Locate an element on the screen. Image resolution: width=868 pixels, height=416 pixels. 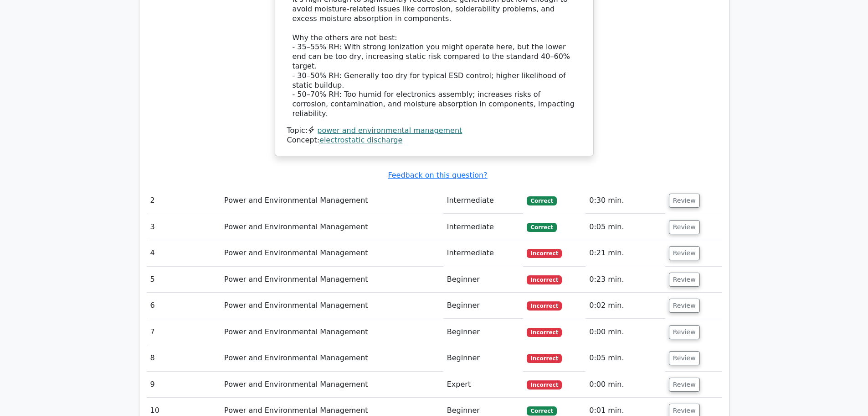
a: electrostatic discharge is located at coordinates (361, 139).